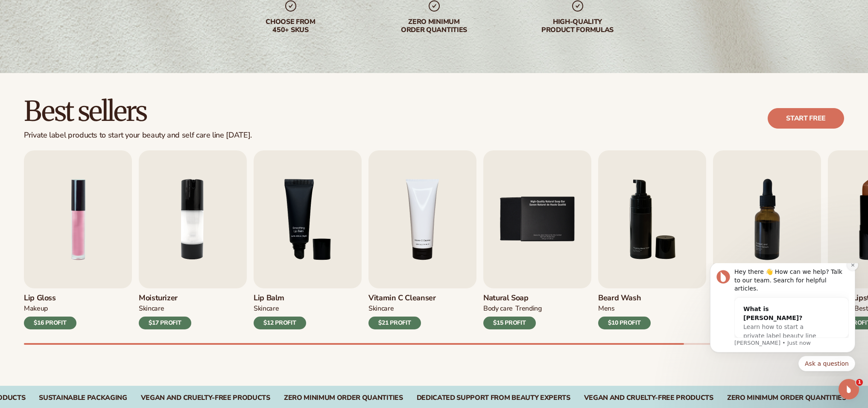  Describe the element at coordinates (95, 17) in the screenshot. I see `div: Hey there 👋 How can we help? Talk to our team. Search for helpful articles.` at that location.